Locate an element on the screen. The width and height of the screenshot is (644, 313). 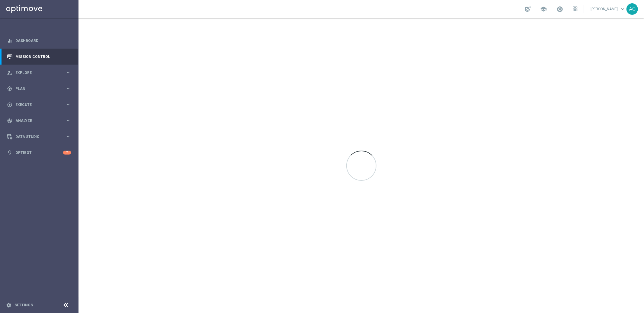
div: lightbulb Optibot 2 is located at coordinates (39, 153).